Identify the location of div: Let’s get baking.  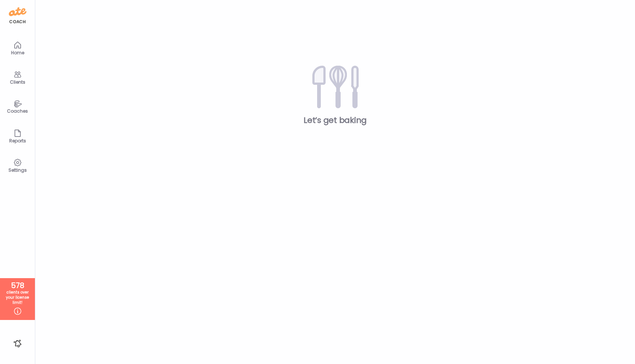
(335, 121).